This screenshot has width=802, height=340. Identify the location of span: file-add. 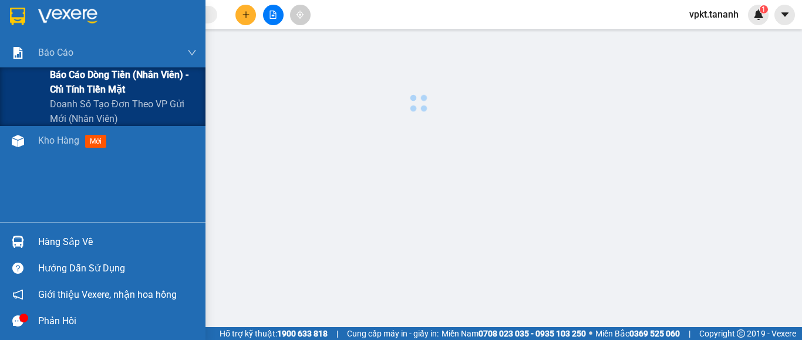
(273, 15).